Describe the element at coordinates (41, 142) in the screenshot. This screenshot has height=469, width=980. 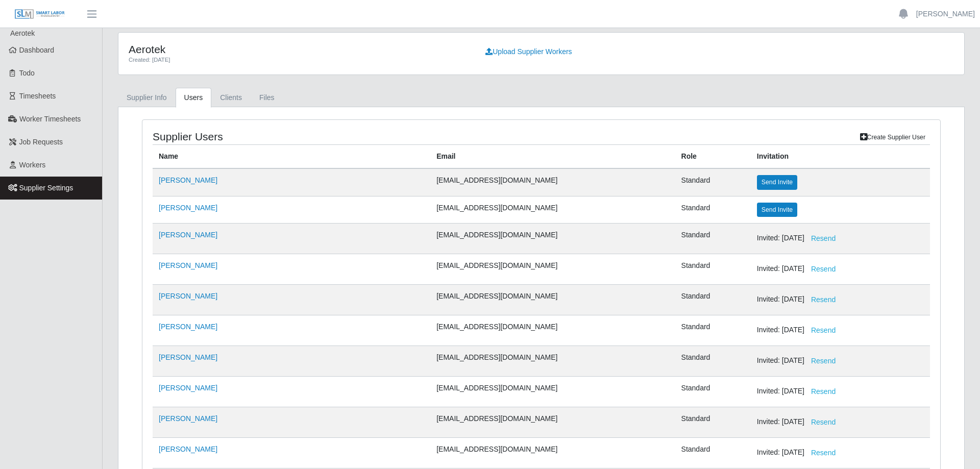
I see `span: Job Requests` at that location.